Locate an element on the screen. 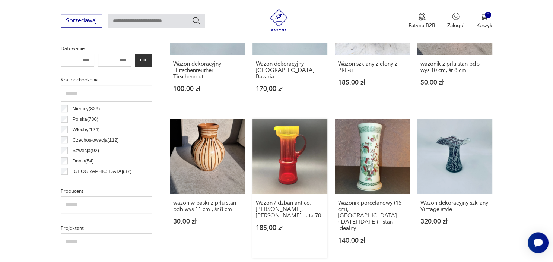 The height and width of the screenshot is (262, 553). h3: wazonik z prlu stan bdb wys 10 cm, śr 8 cm is located at coordinates (454, 67).